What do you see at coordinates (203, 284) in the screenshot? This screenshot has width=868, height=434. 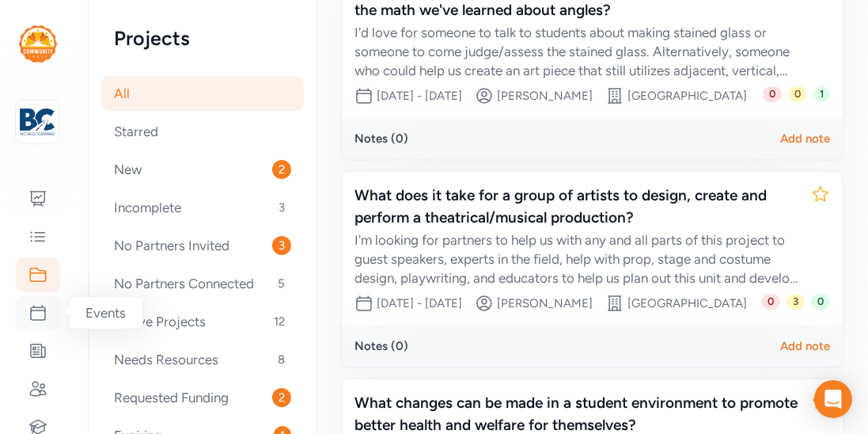 I see `div: No Partners Connected` at bounding box center [203, 284].